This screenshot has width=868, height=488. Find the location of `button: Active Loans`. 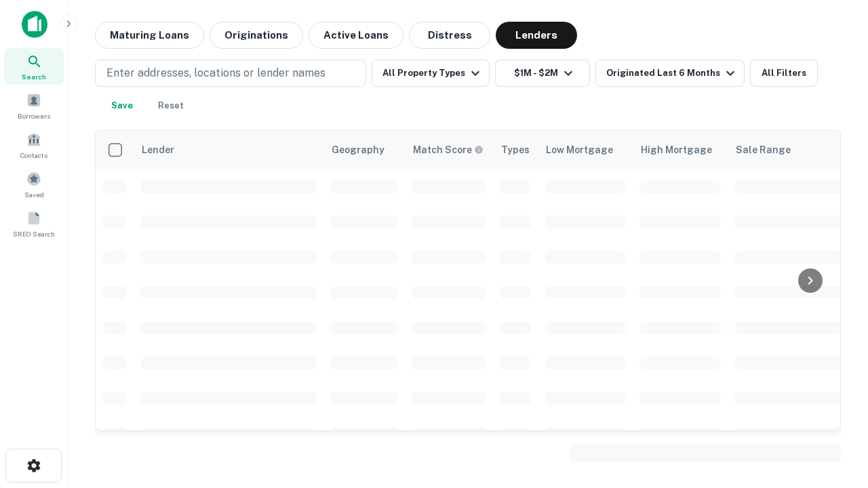

button: Active Loans is located at coordinates (356, 35).